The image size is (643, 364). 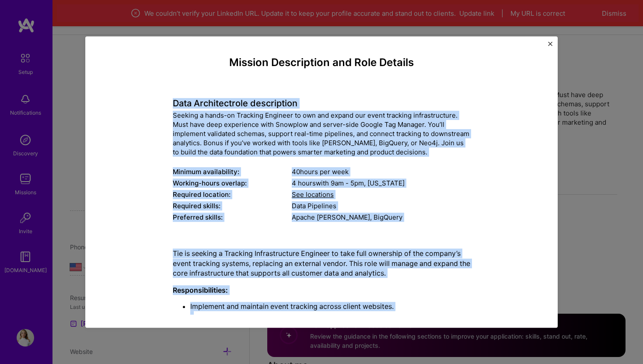 I want to click on div: Working-hours overlap:, so click(x=233, y=183).